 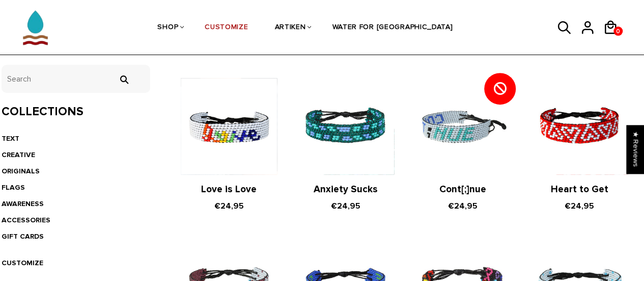 What do you see at coordinates (618, 31) in the screenshot?
I see `span: 0` at bounding box center [618, 31].